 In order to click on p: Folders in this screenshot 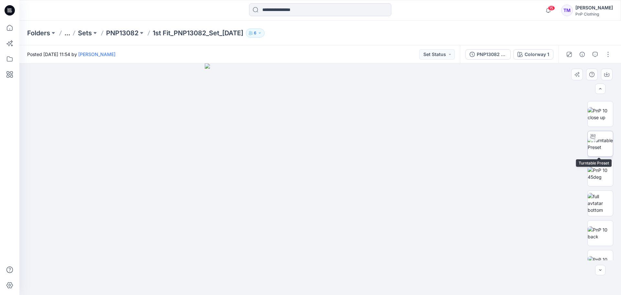, I will do `click(38, 33)`.